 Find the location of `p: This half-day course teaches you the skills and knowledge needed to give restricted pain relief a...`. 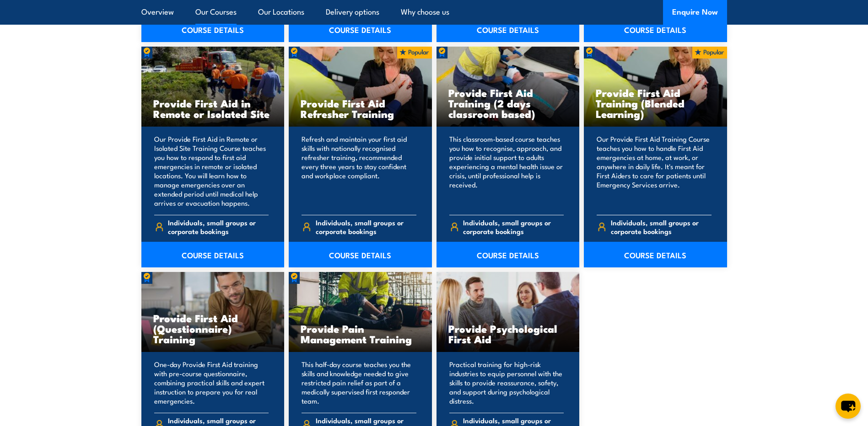

p: This half-day course teaches you the skills and knowledge needed to give restricted pain relief a... is located at coordinates (359, 382).